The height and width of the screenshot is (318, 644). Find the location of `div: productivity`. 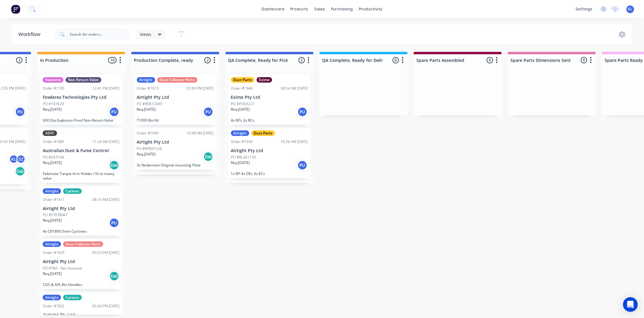

div: productivity is located at coordinates (371, 9).